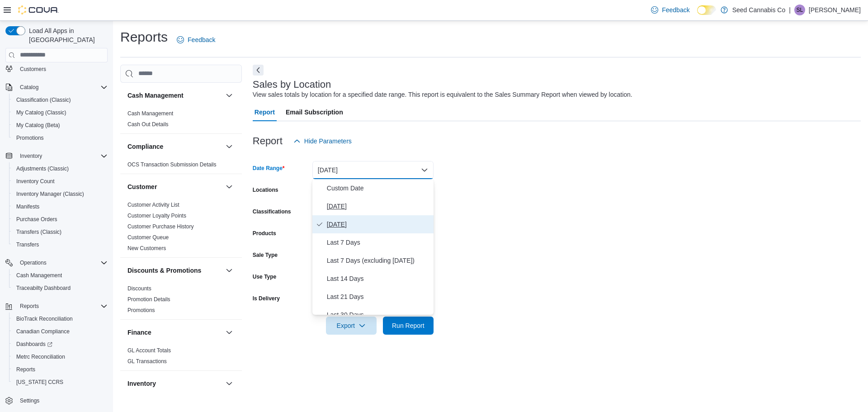 This screenshot has height=412, width=868. Describe the element at coordinates (154, 205) in the screenshot. I see `span: Customer Activity List` at that location.